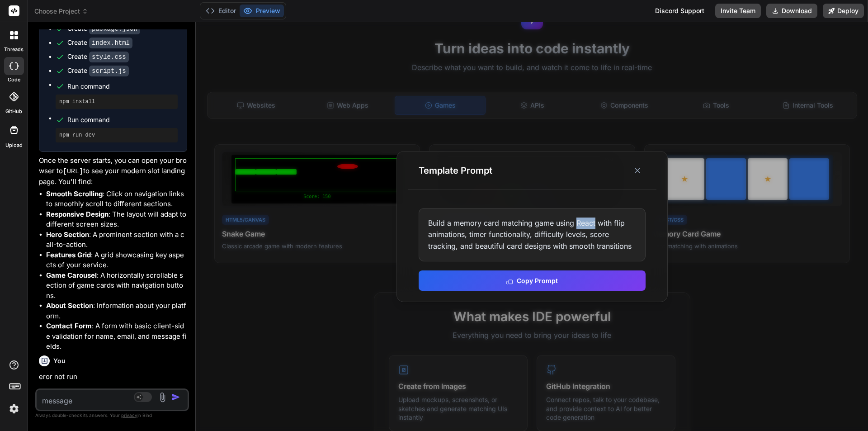 Image resolution: width=868 pixels, height=431 pixels. I want to click on li: : A horizontally scrollable section of game cards with navigation buttons., so click(117, 286).